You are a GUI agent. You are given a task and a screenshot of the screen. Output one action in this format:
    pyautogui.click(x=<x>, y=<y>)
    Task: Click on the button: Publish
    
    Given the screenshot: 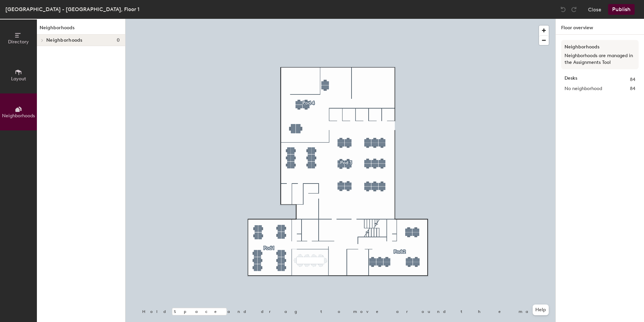 What is the action you would take?
    pyautogui.click(x=621, y=9)
    